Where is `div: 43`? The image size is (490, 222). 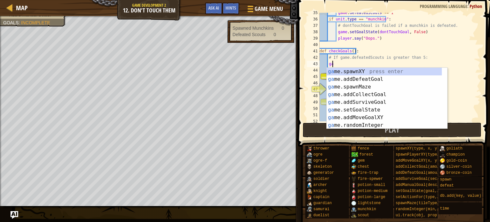 div: 43 is located at coordinates (313, 64).